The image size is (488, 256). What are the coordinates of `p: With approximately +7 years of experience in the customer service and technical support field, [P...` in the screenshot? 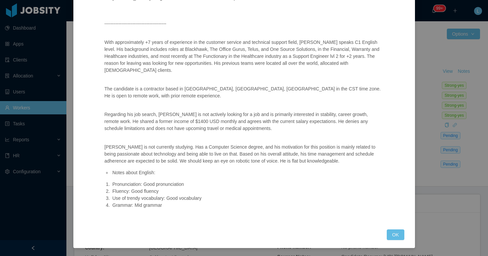 It's located at (244, 56).